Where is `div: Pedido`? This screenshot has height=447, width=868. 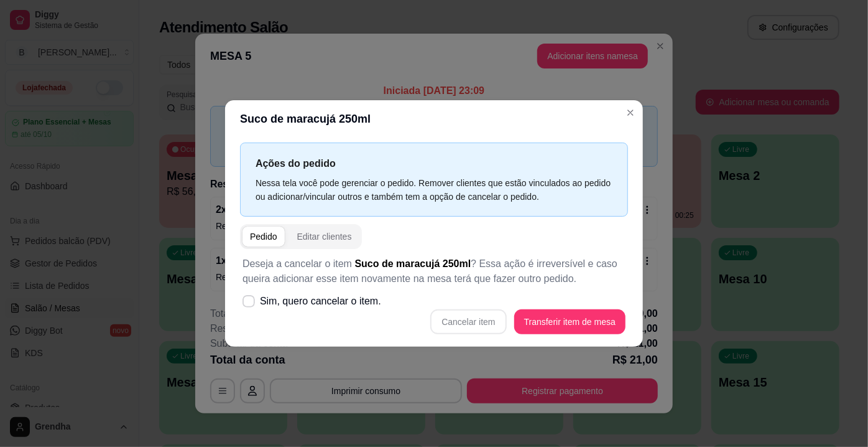 div: Pedido is located at coordinates (263, 237).